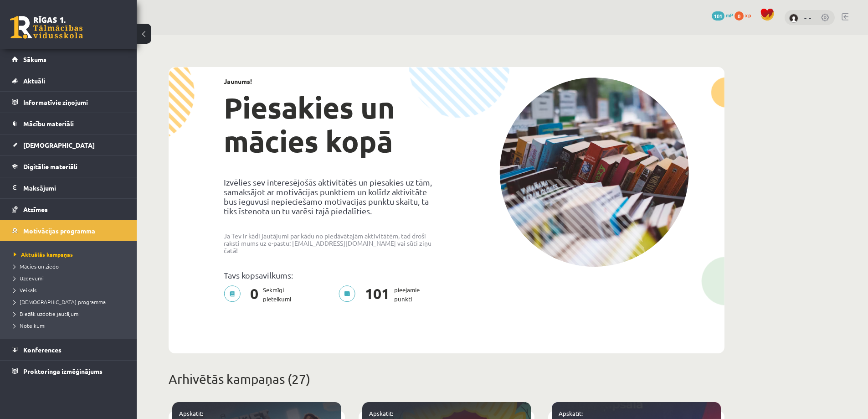  I want to click on a: Konferences, so click(68, 349).